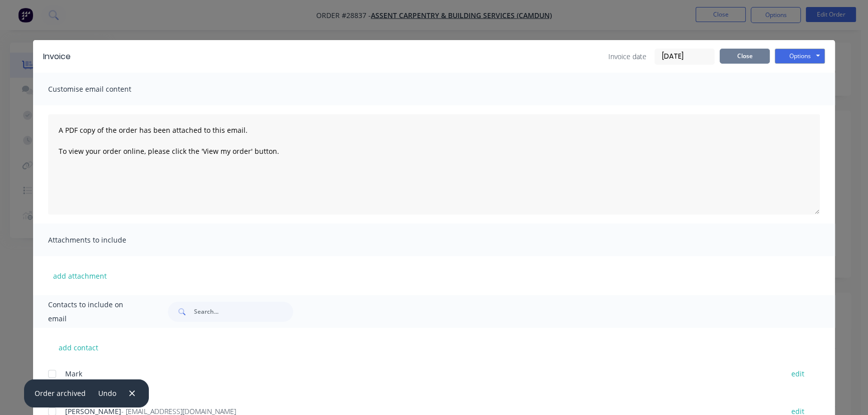 The width and height of the screenshot is (868, 415). What do you see at coordinates (243, 312) in the screenshot?
I see `input: Search...` at bounding box center [243, 312].